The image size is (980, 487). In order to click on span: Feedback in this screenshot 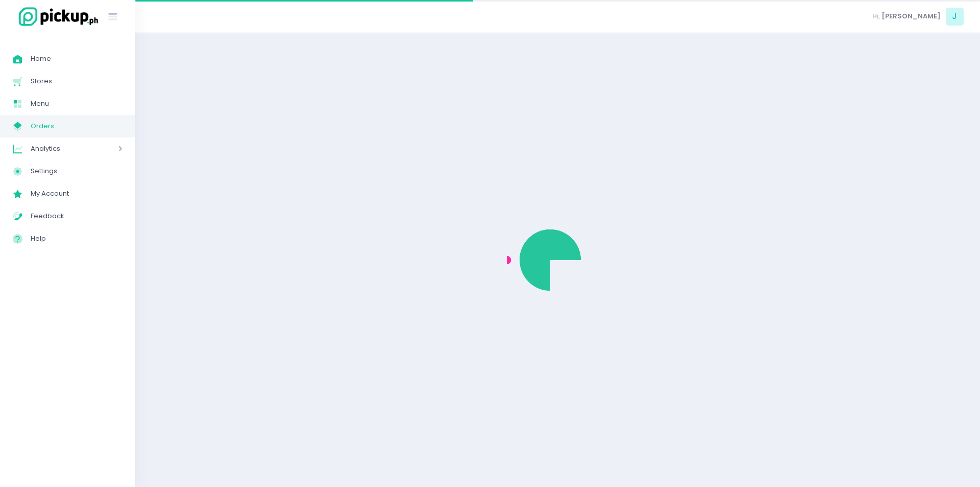, I will do `click(77, 216)`.